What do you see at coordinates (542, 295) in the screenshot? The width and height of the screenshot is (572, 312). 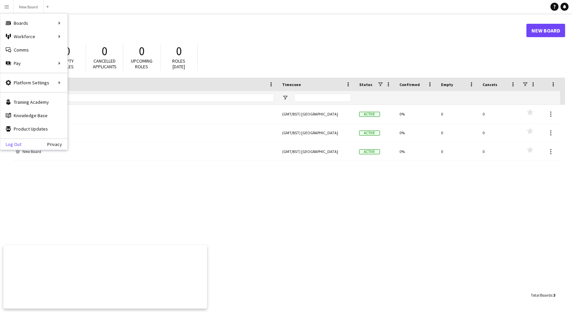 I see `span: Total Boards` at bounding box center [542, 295].